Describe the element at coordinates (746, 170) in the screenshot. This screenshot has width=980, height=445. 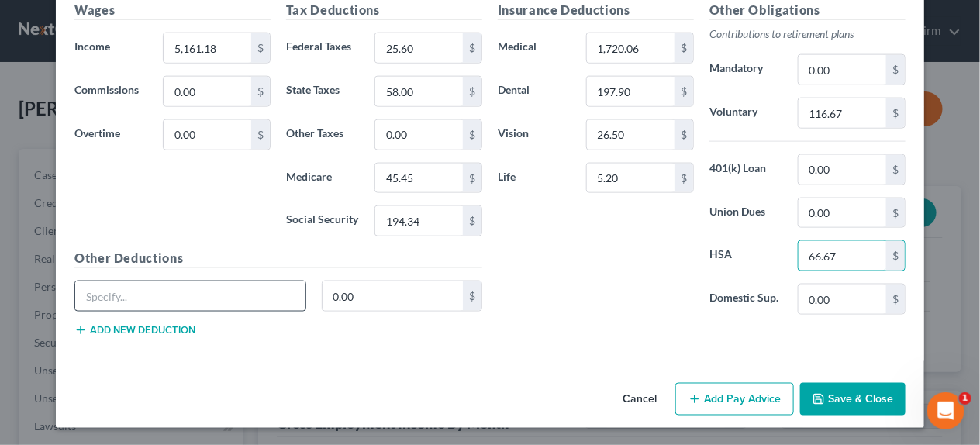
I see `label: 401(k) Loan` at that location.